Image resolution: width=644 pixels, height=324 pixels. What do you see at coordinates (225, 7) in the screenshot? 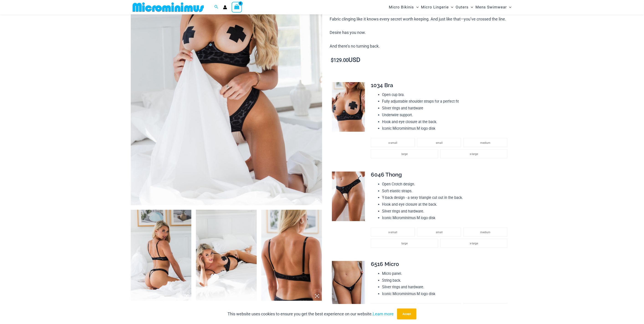
I see `a: Account icon link` at bounding box center [225, 7].